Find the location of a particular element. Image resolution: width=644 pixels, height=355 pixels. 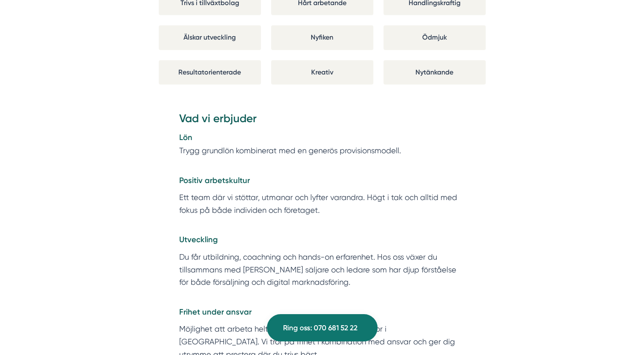

strong: Lön is located at coordinates (185, 137).